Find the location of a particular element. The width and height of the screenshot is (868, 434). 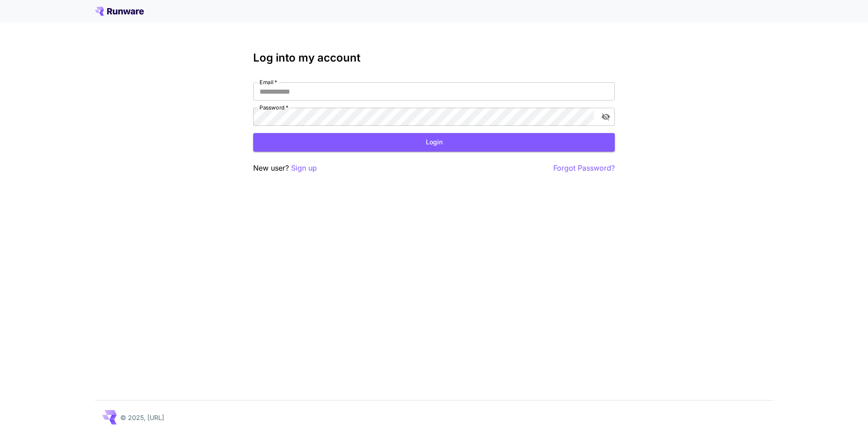

p: New user? is located at coordinates (285, 168).